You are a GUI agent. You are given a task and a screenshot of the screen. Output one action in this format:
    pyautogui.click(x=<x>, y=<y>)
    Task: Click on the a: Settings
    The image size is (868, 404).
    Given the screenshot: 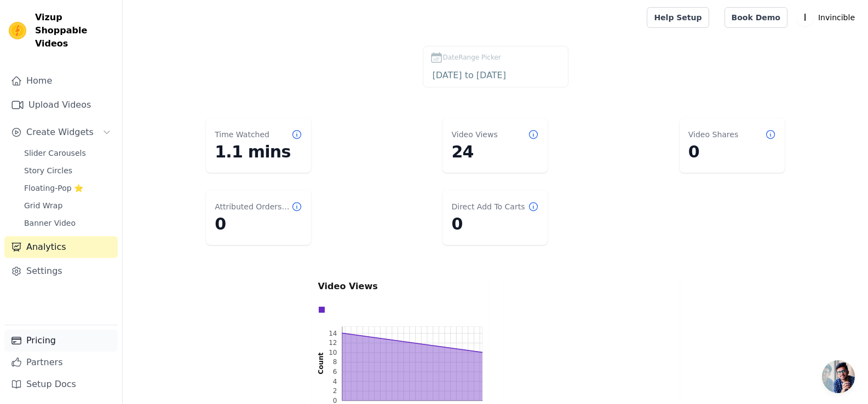 What is the action you would take?
    pyautogui.click(x=61, y=272)
    